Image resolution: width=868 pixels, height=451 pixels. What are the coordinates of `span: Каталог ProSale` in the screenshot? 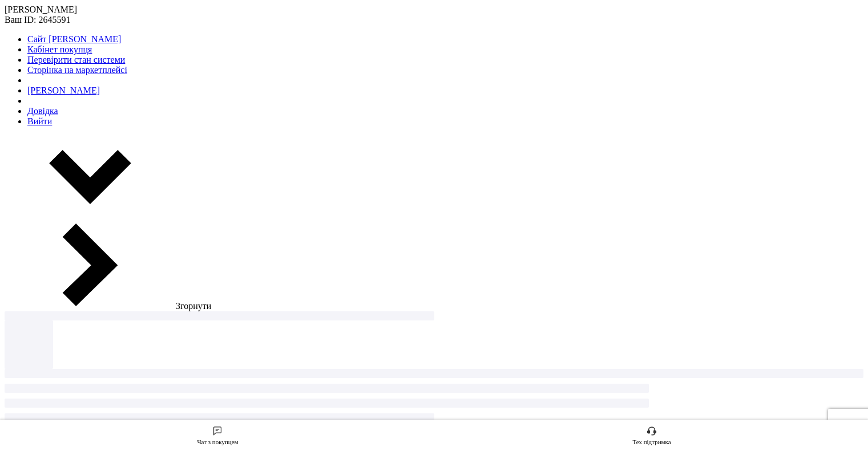 It's located at (64, 358).